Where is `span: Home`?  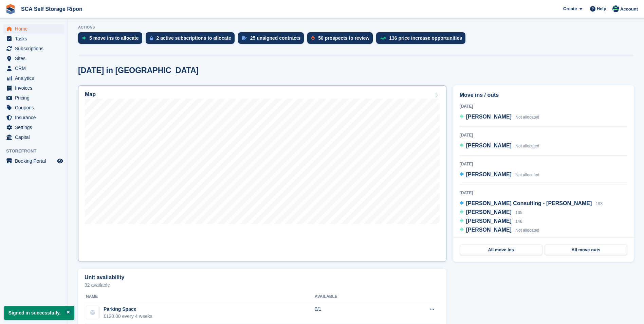
span: Home is located at coordinates (35, 29).